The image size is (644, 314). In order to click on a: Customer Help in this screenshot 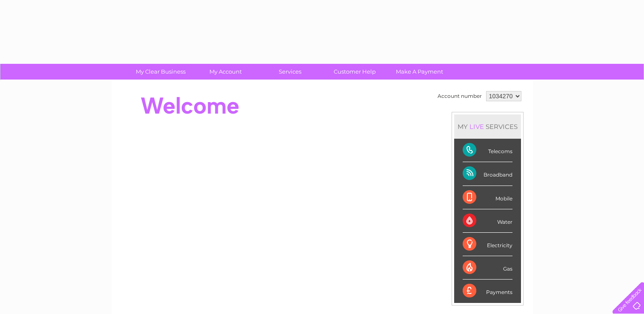, I will do `click(354, 72)`.